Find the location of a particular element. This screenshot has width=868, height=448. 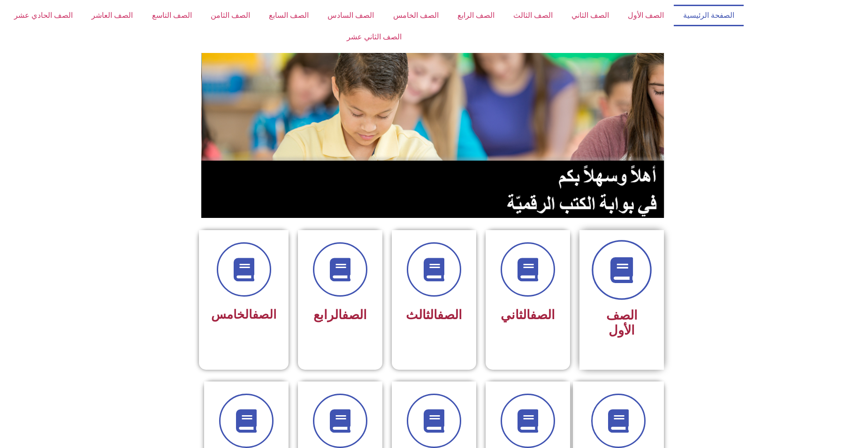

span: الرابع is located at coordinates (341, 316).